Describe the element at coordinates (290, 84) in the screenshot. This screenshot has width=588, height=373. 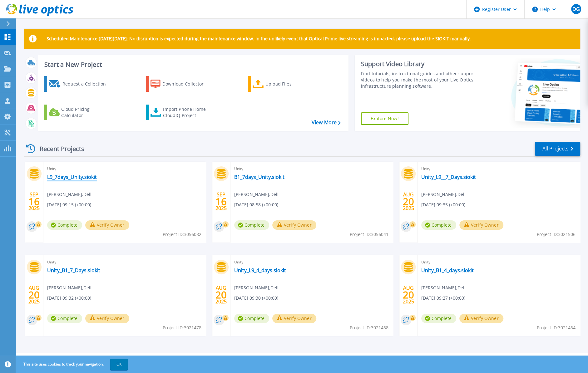
I see `div: Upload Files` at that location.